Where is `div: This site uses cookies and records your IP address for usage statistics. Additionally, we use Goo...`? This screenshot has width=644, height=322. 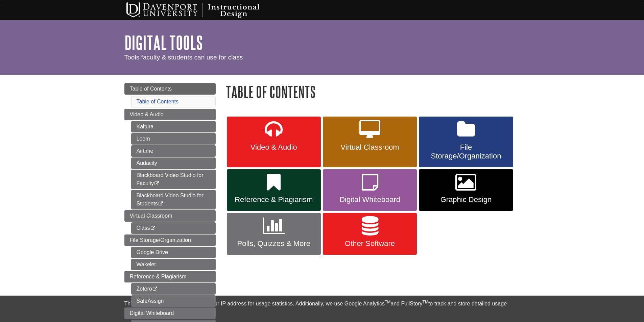 div: This site uses cookies and records your IP address for usage statistics. Additionally, we use Goo... is located at coordinates (322, 309).